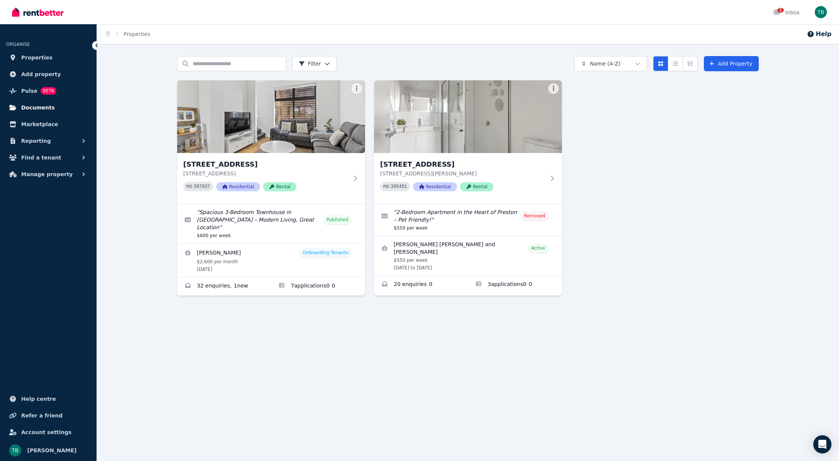 This screenshot has width=839, height=461. Describe the element at coordinates (202, 187) in the screenshot. I see `code: 397937` at that location.